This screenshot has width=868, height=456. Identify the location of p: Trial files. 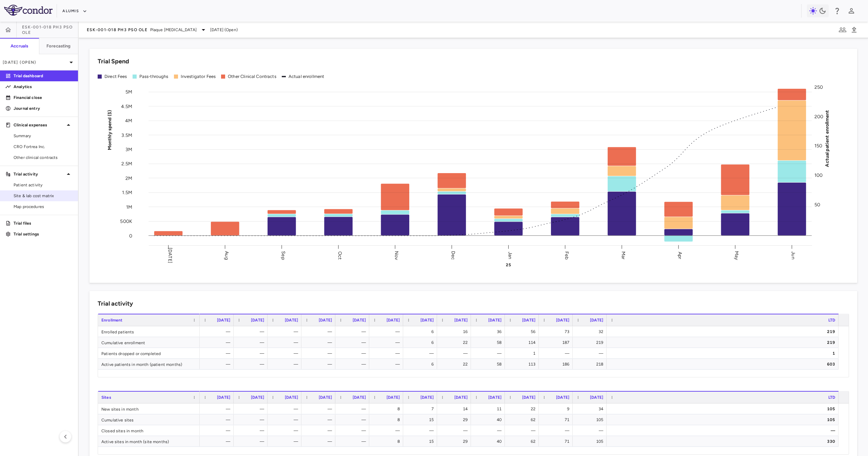
(43, 223).